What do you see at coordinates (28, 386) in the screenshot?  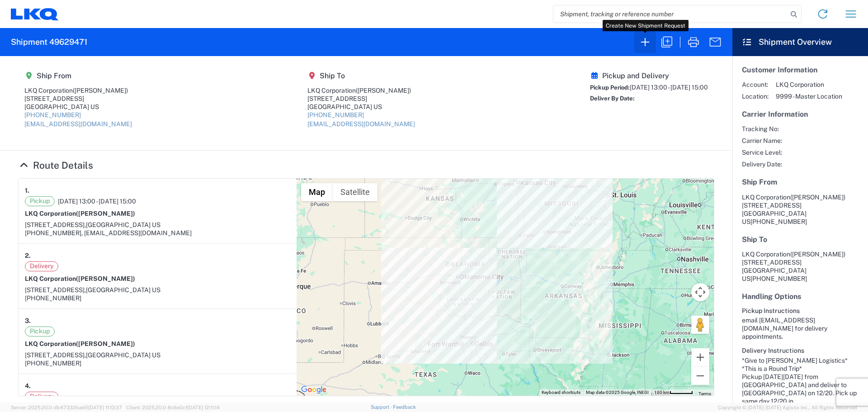 I see `strong: 4.` at bounding box center [28, 386].